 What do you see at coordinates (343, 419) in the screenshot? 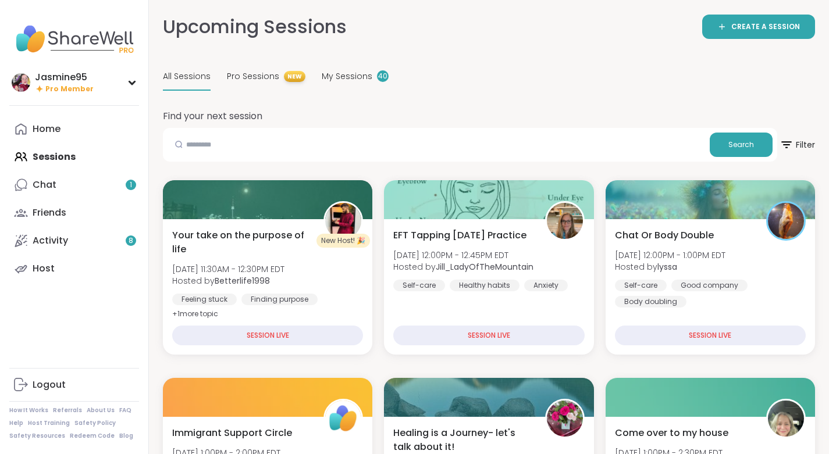
I see `img: ShareWell` at bounding box center [343, 419].